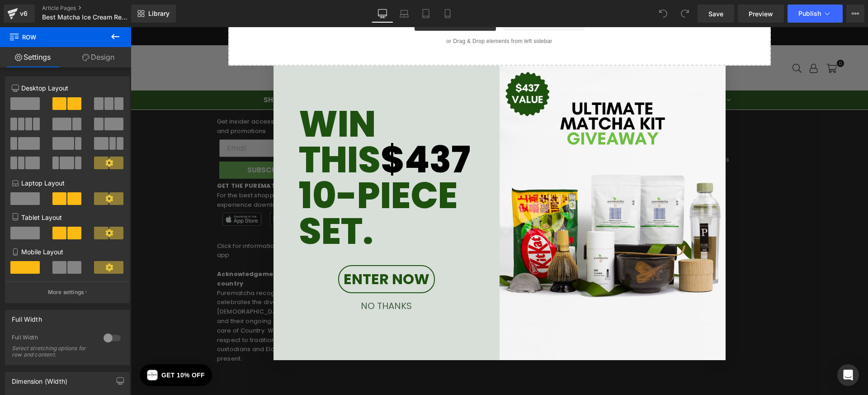 Image resolution: width=868 pixels, height=395 pixels. What do you see at coordinates (67, 217) in the screenshot?
I see `p: Tablet Layout` at bounding box center [67, 217].